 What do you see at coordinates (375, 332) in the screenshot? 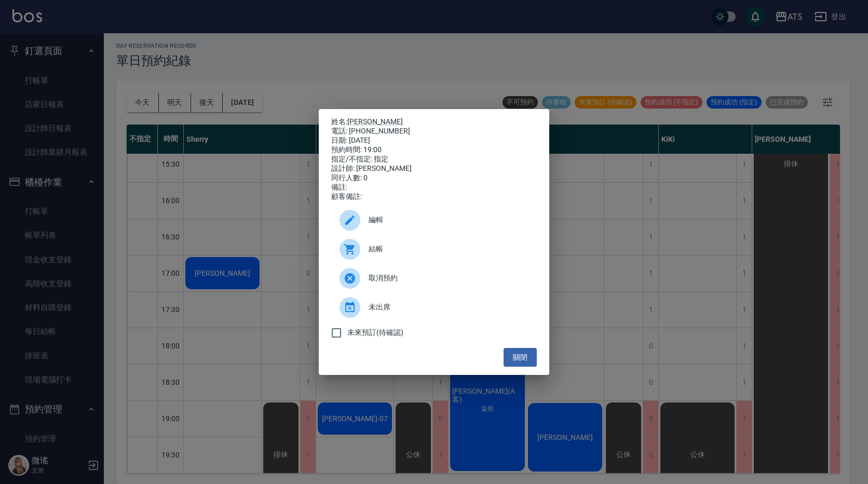
I see `span: 未來預訂(待確認)` at bounding box center [375, 332].